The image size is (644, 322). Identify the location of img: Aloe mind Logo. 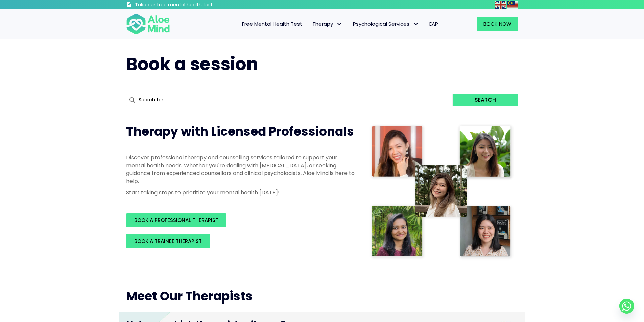
(148, 24).